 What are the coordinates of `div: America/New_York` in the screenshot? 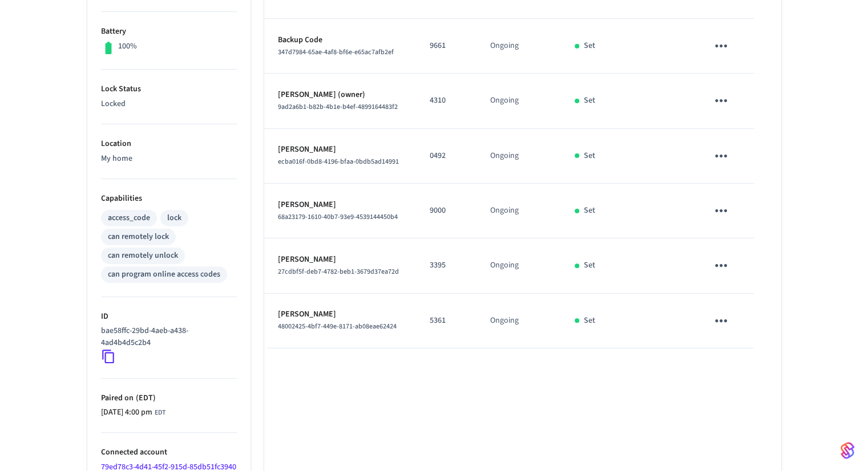 It's located at (133, 412).